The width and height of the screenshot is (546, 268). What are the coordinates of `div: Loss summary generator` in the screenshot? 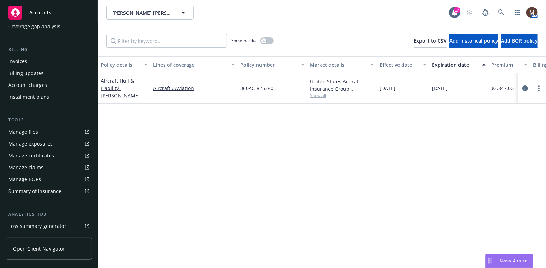 It's located at (37, 226).